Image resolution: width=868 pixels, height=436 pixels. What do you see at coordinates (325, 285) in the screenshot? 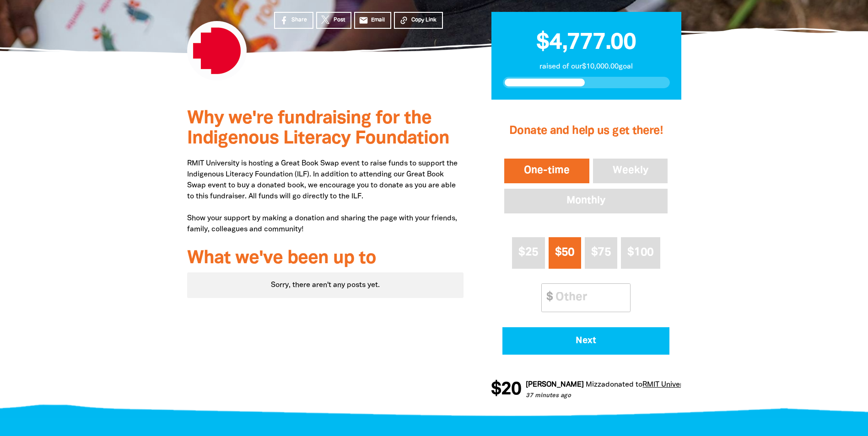
I see `div: Sorry, there aren't any posts yet.` at bounding box center [325, 285].